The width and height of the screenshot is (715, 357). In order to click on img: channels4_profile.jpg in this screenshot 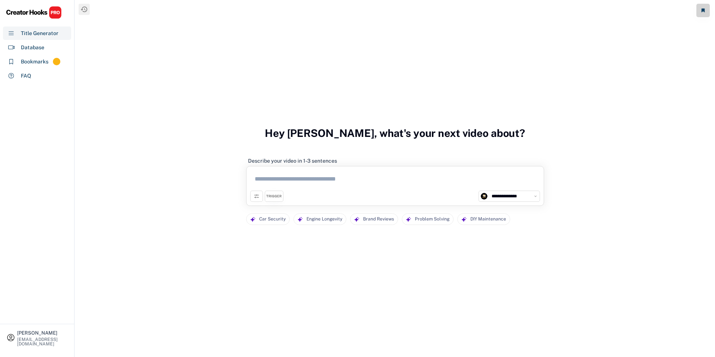, I will do `click(484, 196)`.